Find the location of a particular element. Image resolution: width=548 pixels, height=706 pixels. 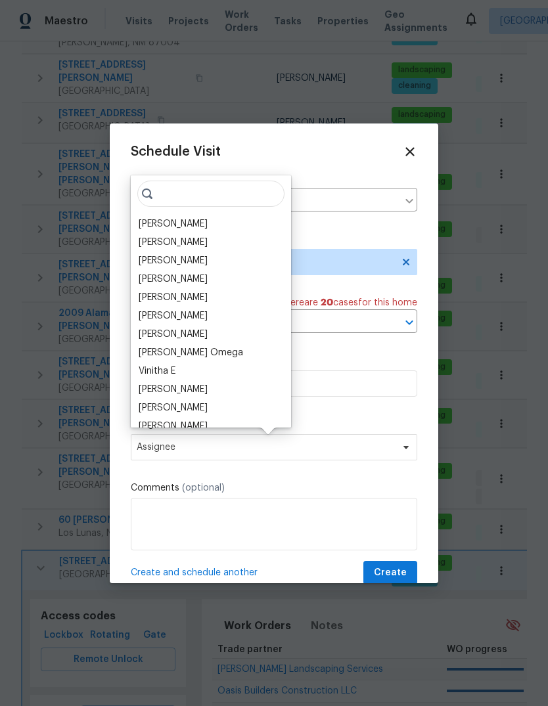

span: There are case s for this home is located at coordinates (348, 303).